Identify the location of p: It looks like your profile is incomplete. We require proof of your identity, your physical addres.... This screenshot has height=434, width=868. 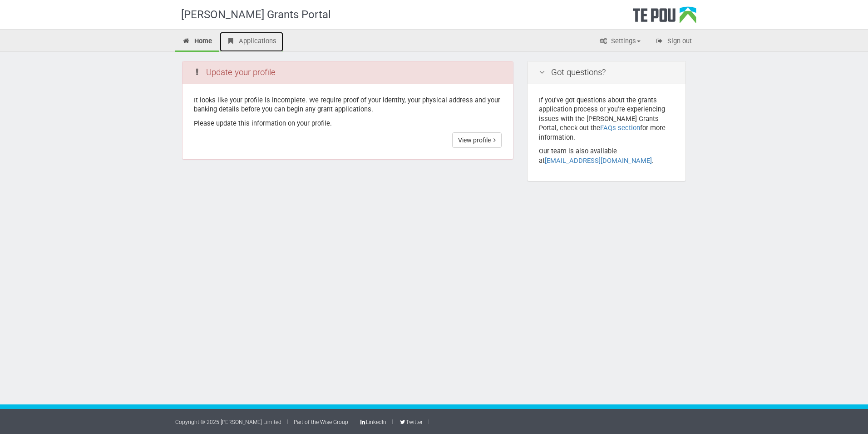
(347, 105).